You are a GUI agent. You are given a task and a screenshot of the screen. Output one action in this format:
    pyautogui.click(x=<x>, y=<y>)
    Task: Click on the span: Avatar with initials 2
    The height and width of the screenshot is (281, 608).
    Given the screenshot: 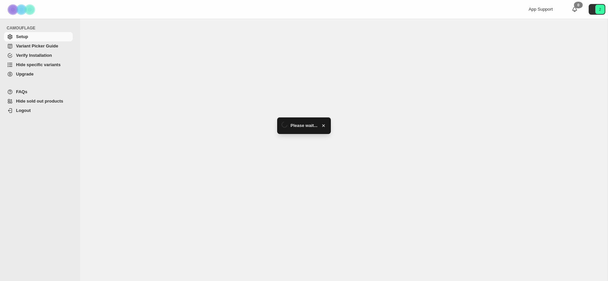 What is the action you would take?
    pyautogui.click(x=600, y=9)
    